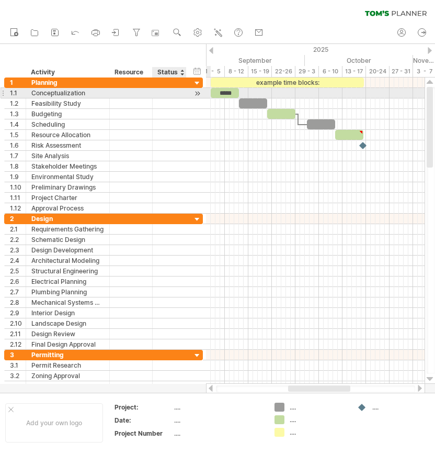 The width and height of the screenshot is (435, 453). I want to click on div: Mechanical Systems Design, so click(67, 302).